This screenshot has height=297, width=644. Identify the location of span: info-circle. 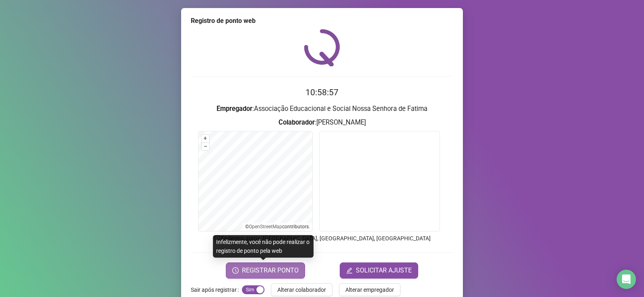
(217, 238).